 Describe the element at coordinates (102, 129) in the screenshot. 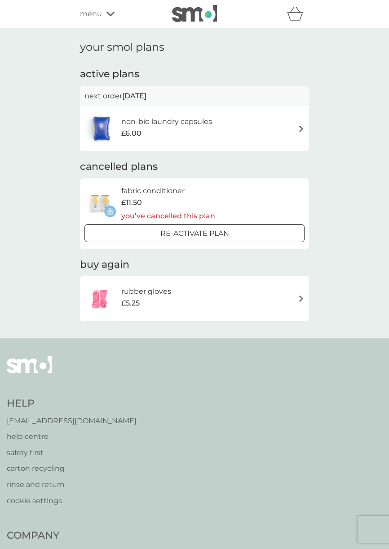

I see `img: non-bio laundry capsules` at that location.